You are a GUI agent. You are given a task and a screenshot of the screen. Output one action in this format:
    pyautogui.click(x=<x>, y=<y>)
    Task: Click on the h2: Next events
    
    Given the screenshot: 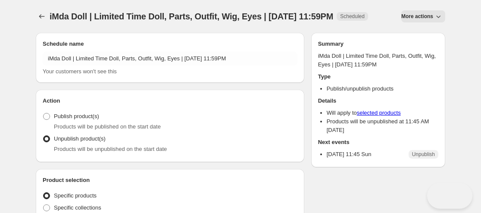 What is the action you would take?
    pyautogui.click(x=378, y=142)
    